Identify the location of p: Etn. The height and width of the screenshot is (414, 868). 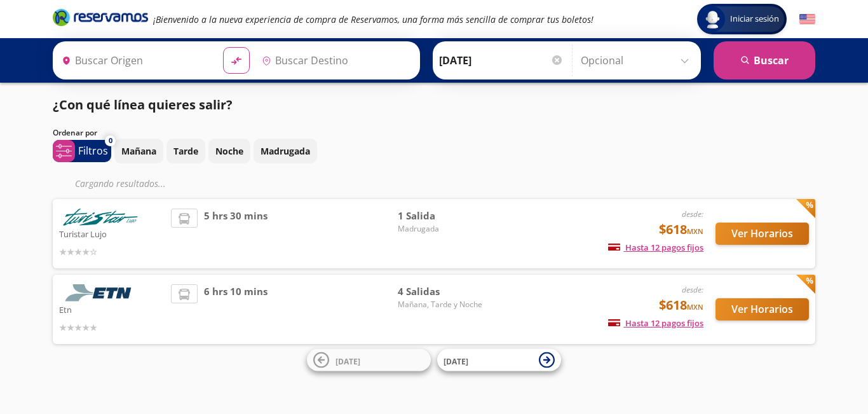
(112, 308).